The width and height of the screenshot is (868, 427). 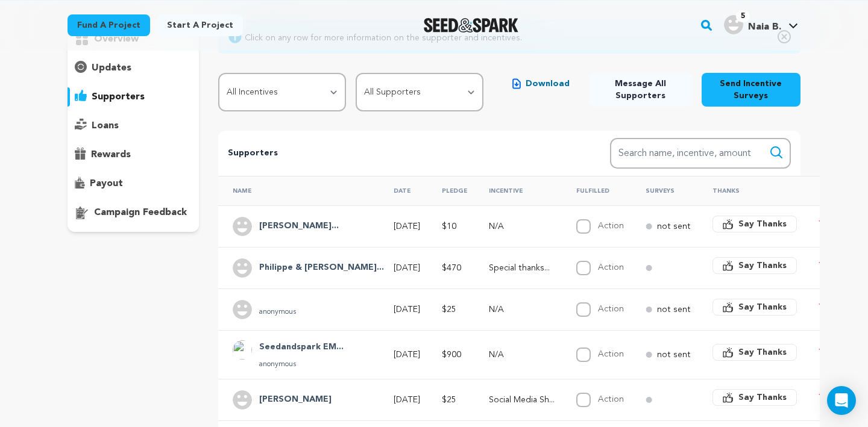 I want to click on span: $900, so click(x=451, y=355).